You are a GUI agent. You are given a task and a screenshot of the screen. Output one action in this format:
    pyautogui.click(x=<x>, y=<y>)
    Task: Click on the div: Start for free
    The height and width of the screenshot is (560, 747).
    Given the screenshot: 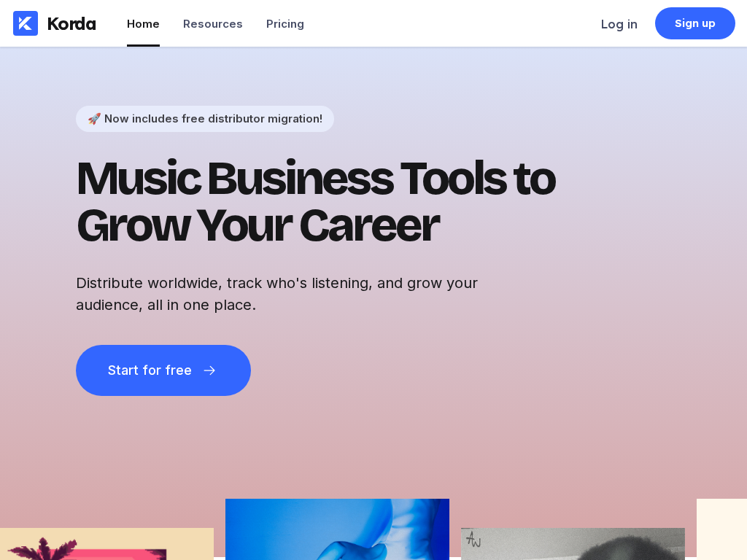 What is the action you would take?
    pyautogui.click(x=149, y=370)
    